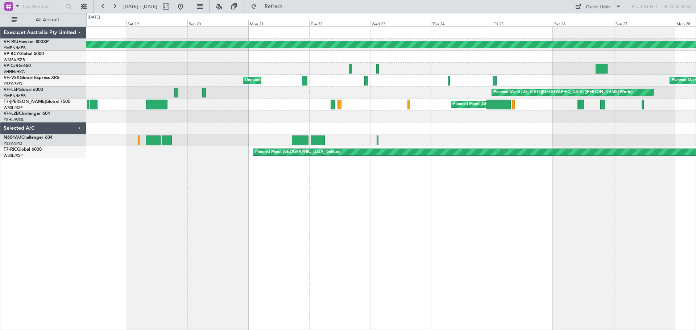 This screenshot has width=696, height=330. Describe the element at coordinates (10, 150) in the screenshot. I see `span: T7-RIC` at that location.